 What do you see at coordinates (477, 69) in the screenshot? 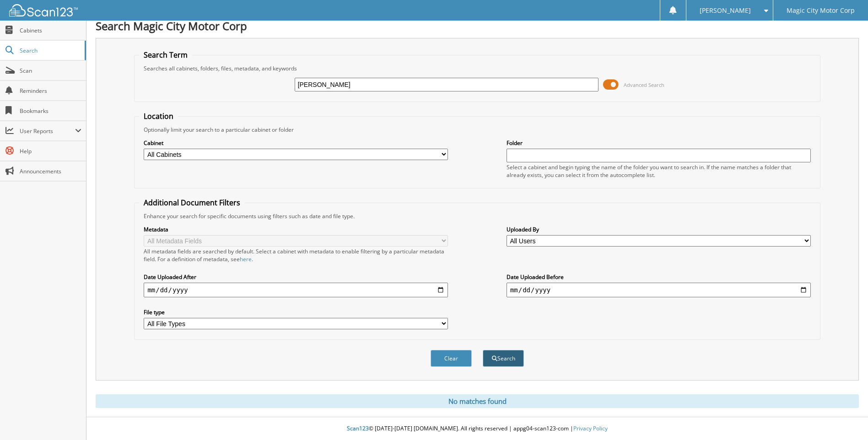
I see `div: Searches all cabinets, folders, files, metadata, and keywords` at bounding box center [477, 69].